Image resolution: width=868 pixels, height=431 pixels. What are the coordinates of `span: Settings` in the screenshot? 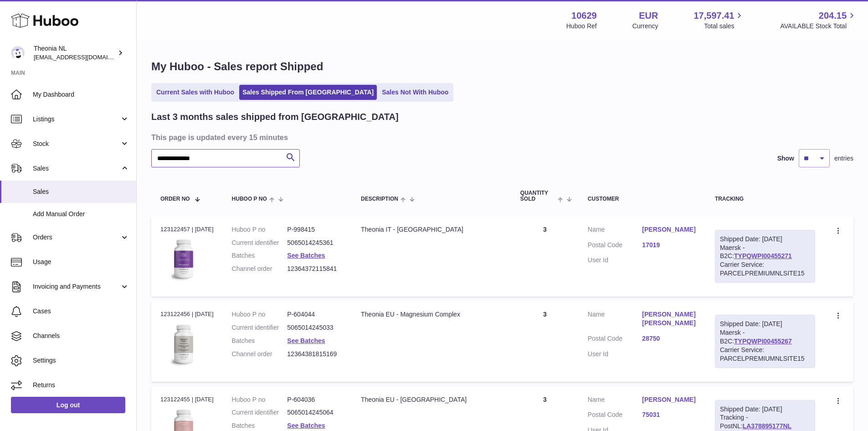 It's located at (81, 361).